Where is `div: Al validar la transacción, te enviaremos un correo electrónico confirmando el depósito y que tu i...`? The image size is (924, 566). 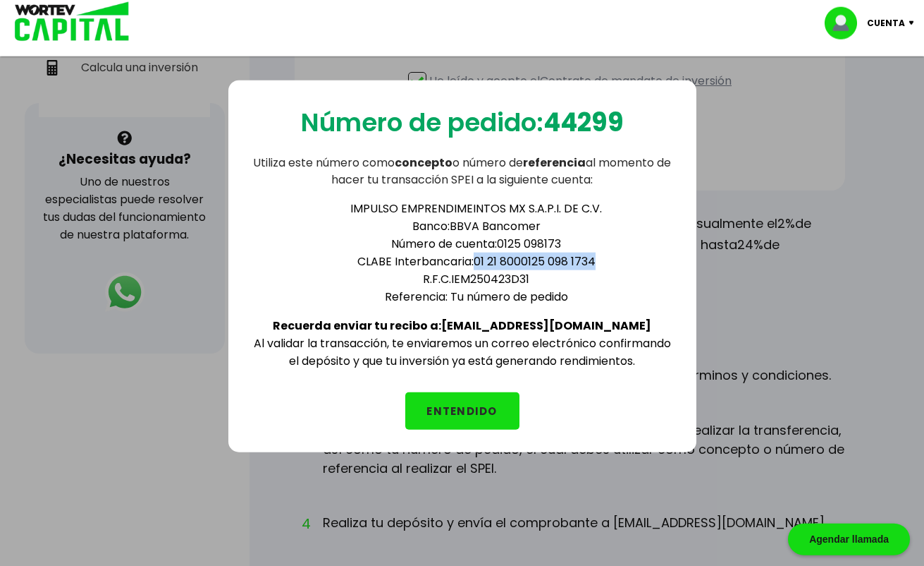 div: Al validar la transacción, te enviaremos un correo electrónico confirmando el depósito y que tu i... is located at coordinates (462, 279).